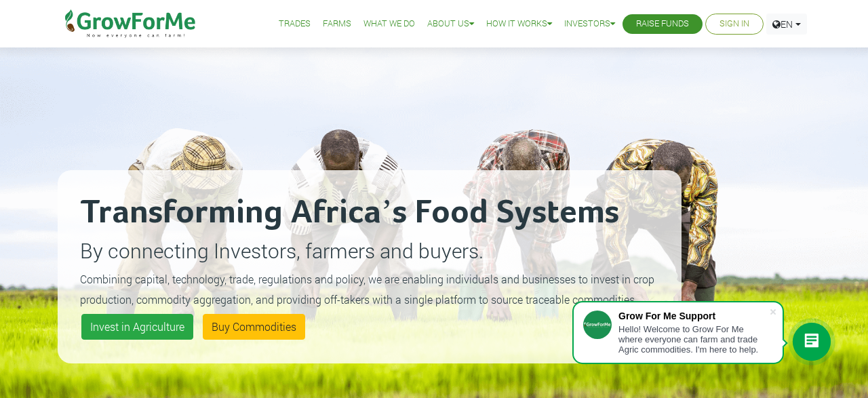 The height and width of the screenshot is (398, 868). What do you see at coordinates (663, 24) in the screenshot?
I see `a: Raise Funds` at bounding box center [663, 24].